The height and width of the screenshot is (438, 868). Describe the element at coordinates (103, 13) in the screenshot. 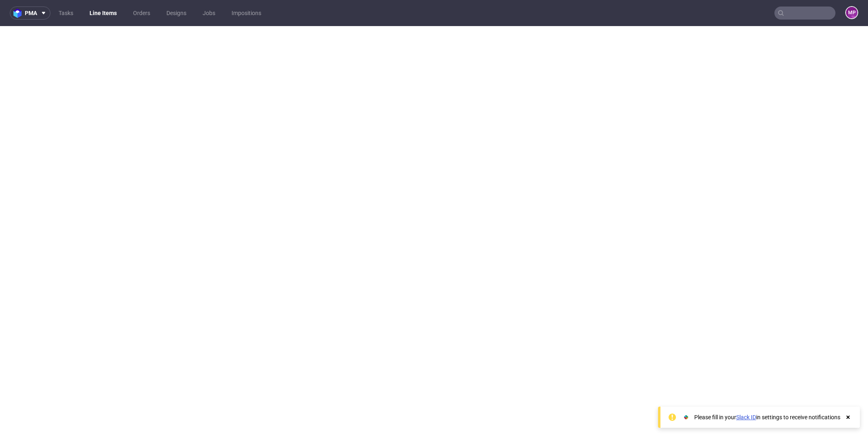

I see `a: Line Items` at that location.